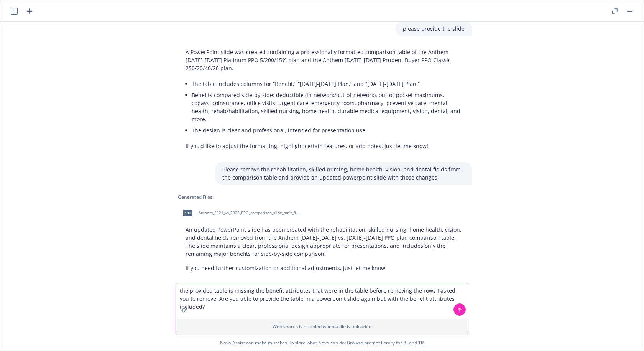  I want to click on div: Generated Files:, so click(325, 197).